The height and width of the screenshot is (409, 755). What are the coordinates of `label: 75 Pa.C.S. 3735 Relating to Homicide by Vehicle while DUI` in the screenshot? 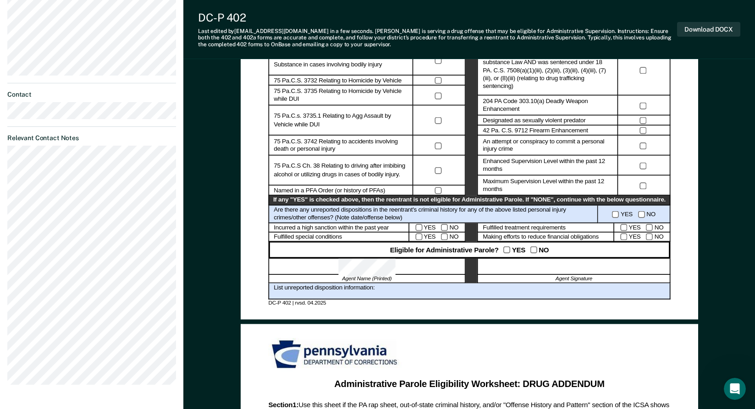 It's located at (341, 95).